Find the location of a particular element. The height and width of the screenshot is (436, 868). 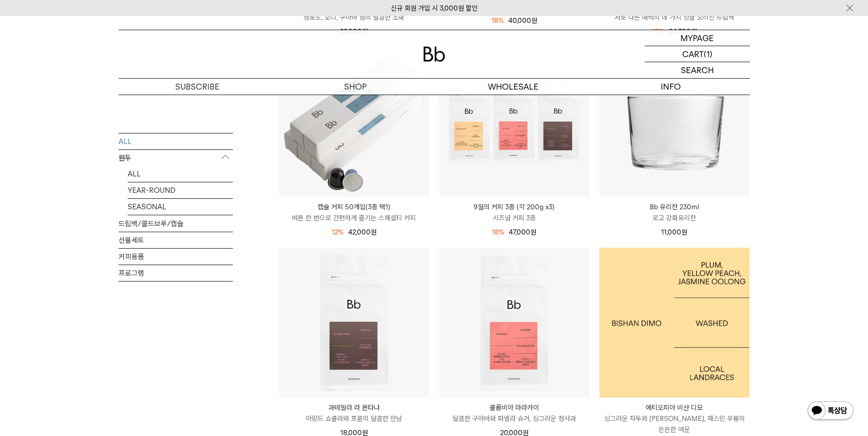

p: 에티오피아 비샨 디모 is located at coordinates (674, 407).